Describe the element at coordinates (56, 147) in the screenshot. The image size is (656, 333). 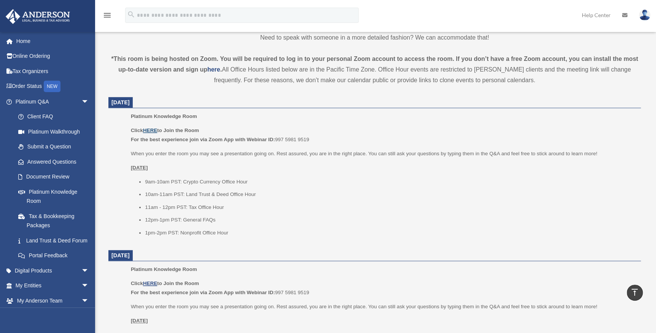
I see `a: Submit a Question` at that location.